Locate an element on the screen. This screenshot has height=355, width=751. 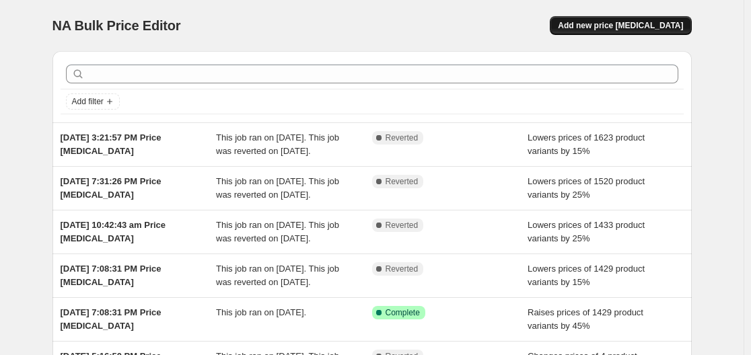
button: Add filter is located at coordinates (93, 102).